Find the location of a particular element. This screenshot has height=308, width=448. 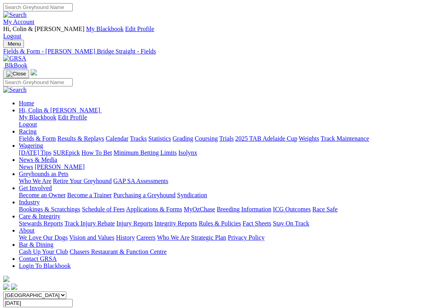

a: Retire Your Greyhound is located at coordinates (82, 181).